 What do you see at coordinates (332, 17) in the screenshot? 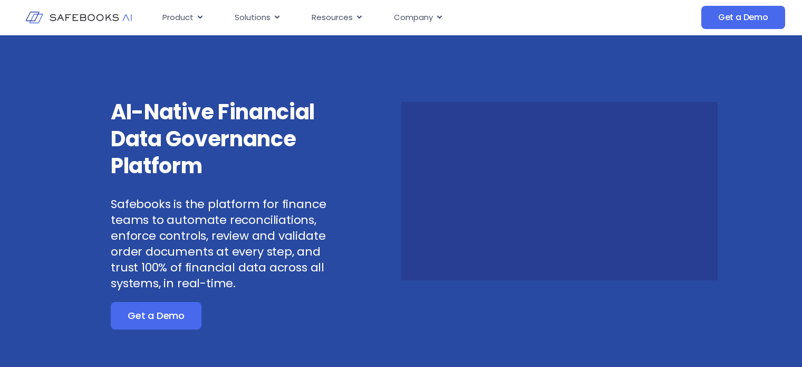
I see `span: Resources` at bounding box center [332, 17].